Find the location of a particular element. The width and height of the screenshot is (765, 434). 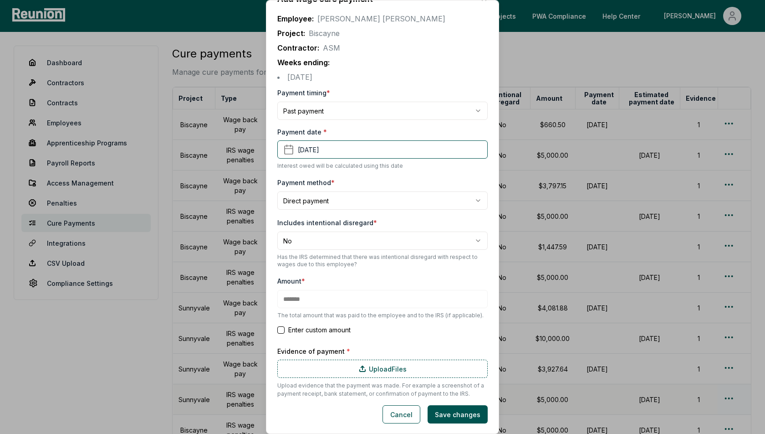

p: Upload evidence that the payment was made. For example a screenshot of a payment receipt, bank st... is located at coordinates (383, 389).